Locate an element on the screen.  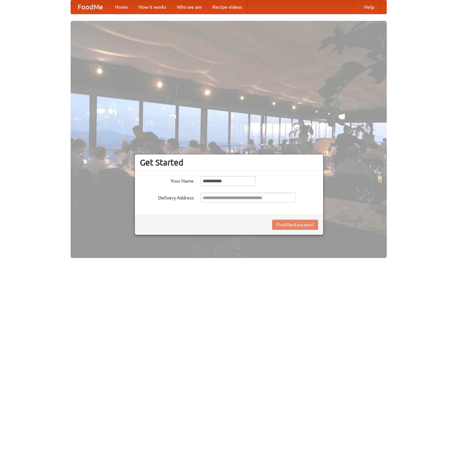
a: Who we are is located at coordinates (189, 7).